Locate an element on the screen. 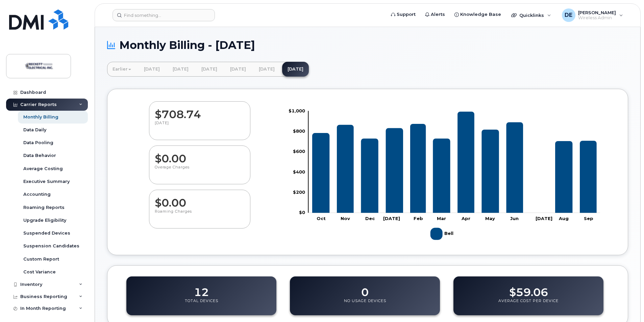  g: Legend is located at coordinates (443, 234).